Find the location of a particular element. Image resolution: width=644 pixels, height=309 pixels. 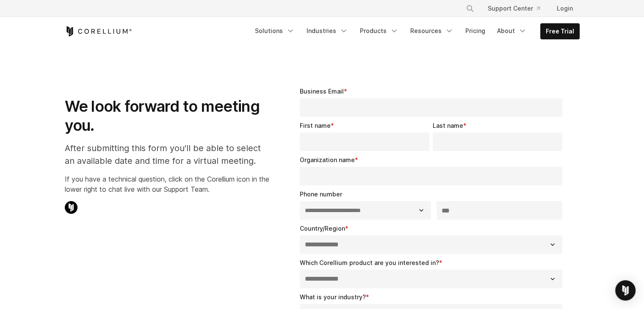

a: Login is located at coordinates (564, 9).